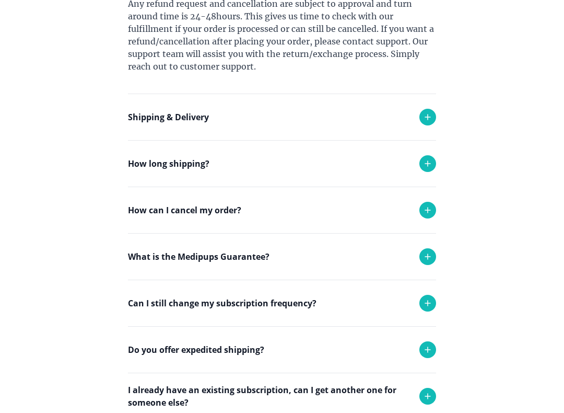 This screenshot has width=564, height=413. What do you see at coordinates (169, 164) in the screenshot?
I see `p: How long shipping?` at bounding box center [169, 164].